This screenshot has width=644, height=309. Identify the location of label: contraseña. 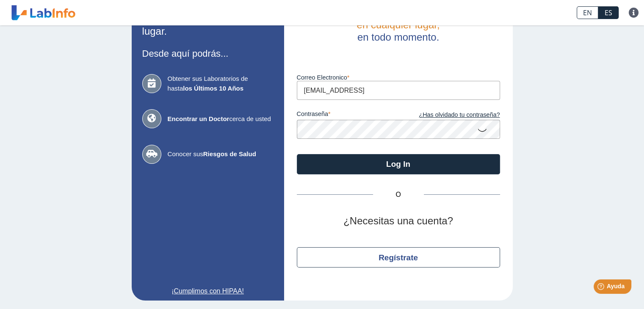
(348, 115).